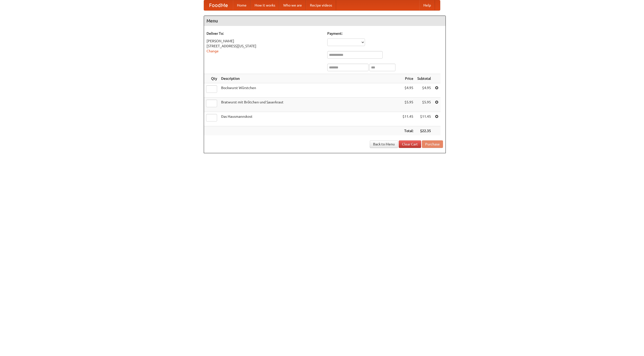 Image resolution: width=644 pixels, height=356 pixels. Describe the element at coordinates (321, 5) in the screenshot. I see `a: Recipe videos` at that location.